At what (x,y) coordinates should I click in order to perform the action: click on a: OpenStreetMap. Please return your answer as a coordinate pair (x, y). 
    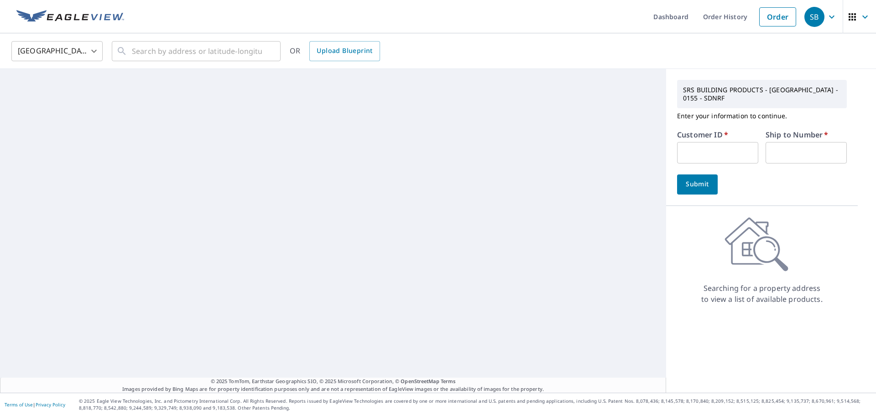
    Looking at the image, I should click on (420, 381).